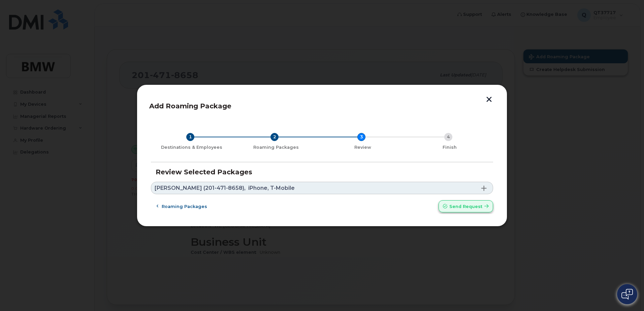 The image size is (644, 311). I want to click on span: iPhone, T-Mobile, so click(271, 188).